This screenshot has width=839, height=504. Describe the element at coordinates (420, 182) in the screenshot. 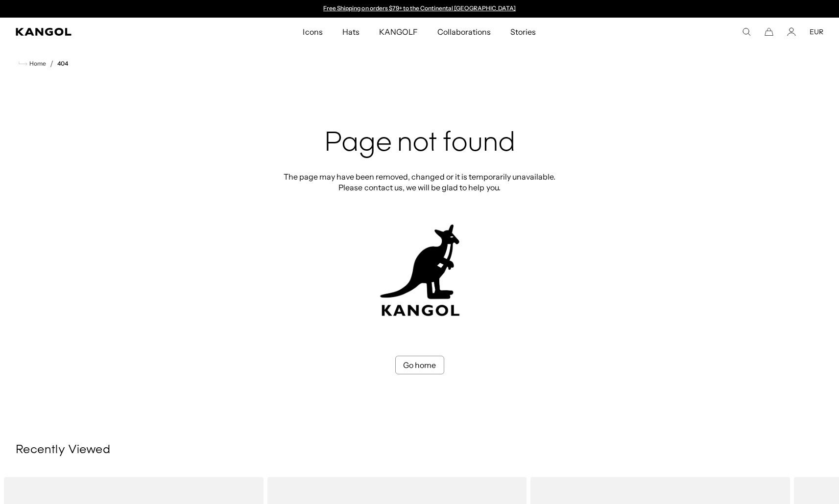

I see `p: The page may have been removed, changed or it is temporarily unavailable. Please contact us, we w...` at that location.